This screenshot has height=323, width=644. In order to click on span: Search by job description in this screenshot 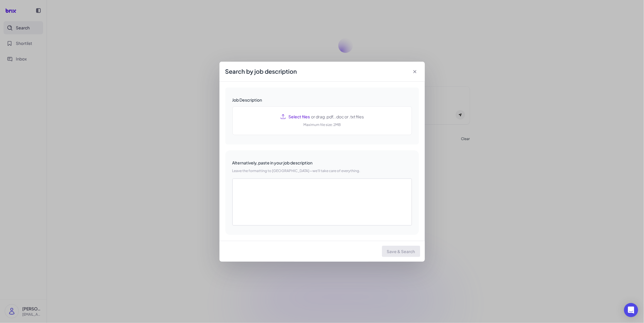, I will do `click(261, 72)`.